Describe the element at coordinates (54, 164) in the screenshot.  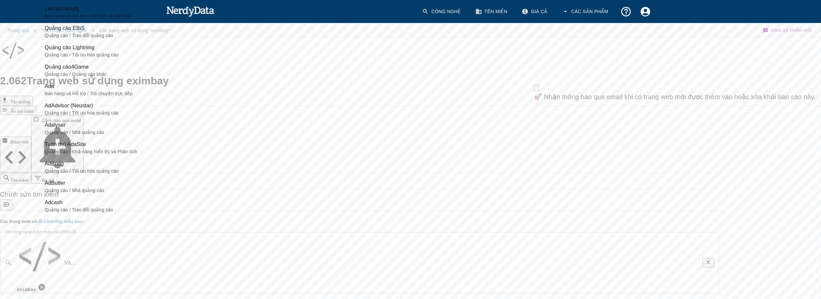
I see `font: AdBridg` at that location.